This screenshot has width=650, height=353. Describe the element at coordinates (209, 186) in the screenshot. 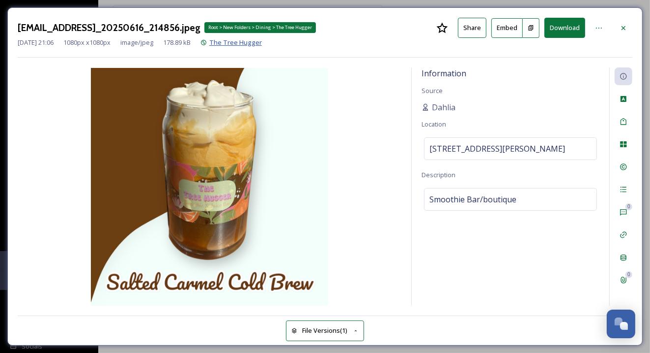

I see `img: treehuggerwellness%40outlook.com-Photoroom_20250616_214856.jpeg` at that location.